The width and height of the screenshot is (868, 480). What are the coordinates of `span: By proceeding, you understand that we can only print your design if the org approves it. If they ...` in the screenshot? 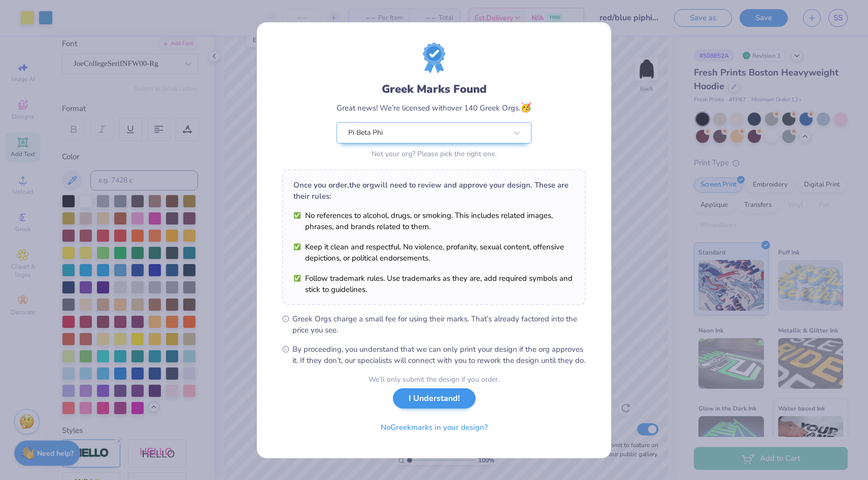 It's located at (439, 355).